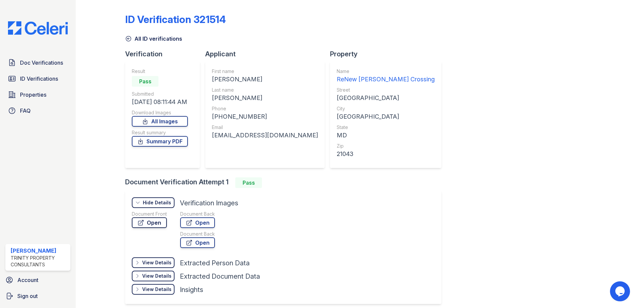 The height and width of the screenshot is (308, 638). What do you see at coordinates (209, 203) in the screenshot?
I see `div: Verification Images` at bounding box center [209, 203].